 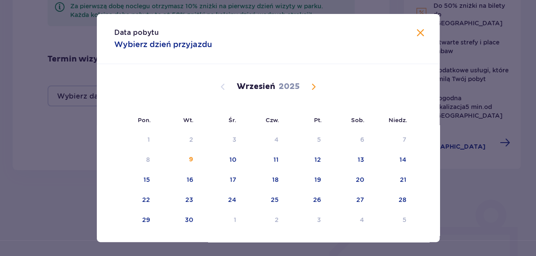 What do you see at coordinates (148, 160) in the screenshot?
I see `div: 8` at bounding box center [148, 160].